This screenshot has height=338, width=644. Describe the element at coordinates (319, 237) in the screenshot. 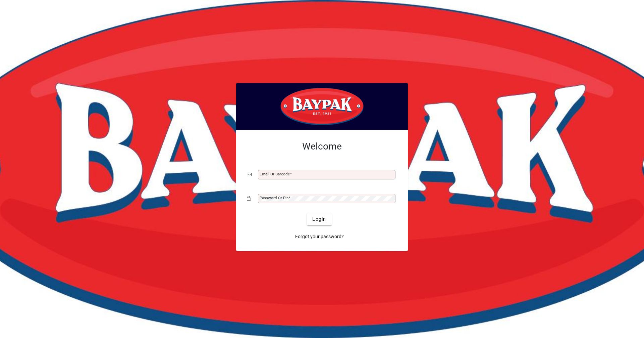

I see `a: Forgot your password?` at that location.